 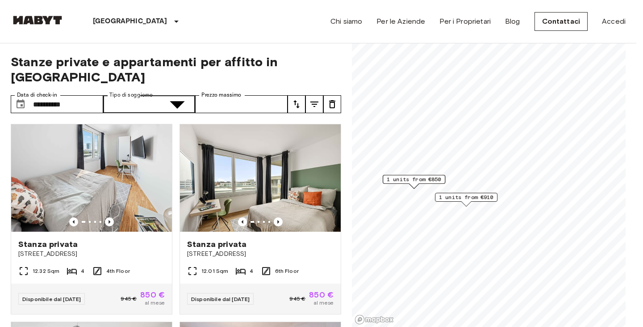 What do you see at coordinates (414, 179) in the screenshot?
I see `span: 1 units from €850` at bounding box center [414, 179].